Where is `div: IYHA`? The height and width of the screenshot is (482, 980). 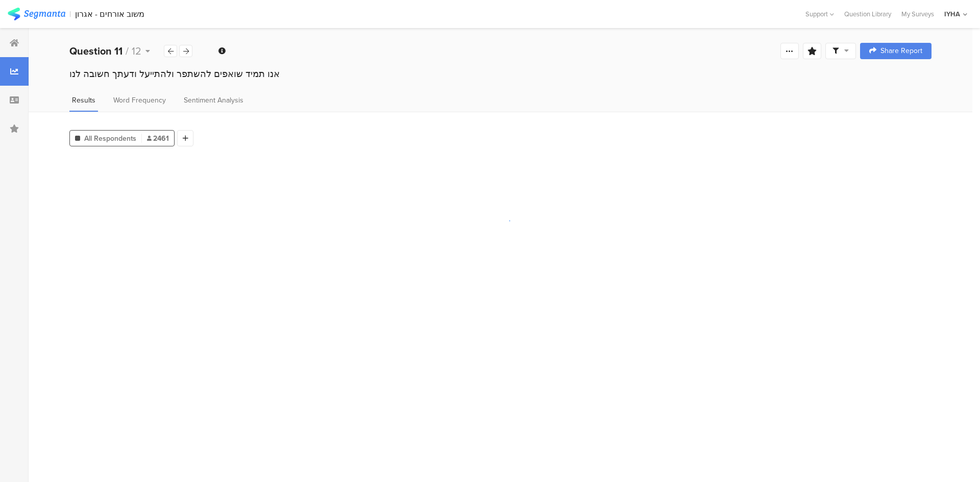 div: IYHA is located at coordinates (952, 14).